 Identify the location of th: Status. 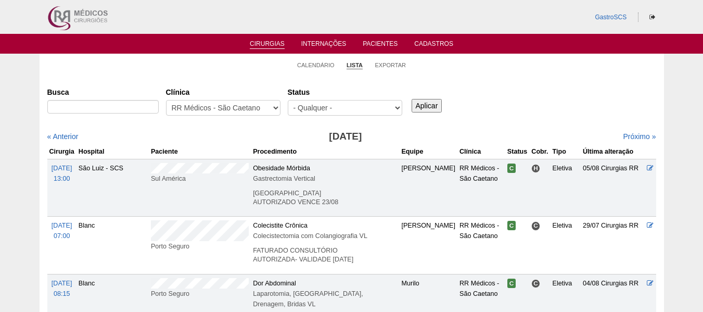
(517, 151).